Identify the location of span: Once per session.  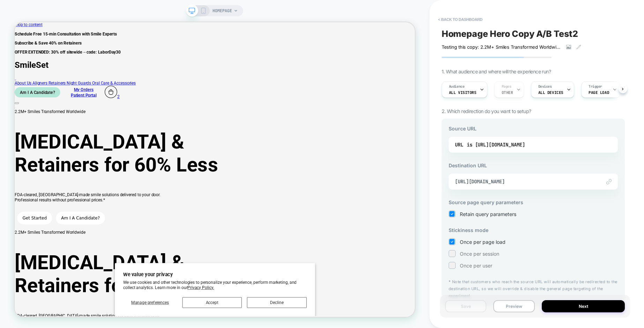
(479, 254).